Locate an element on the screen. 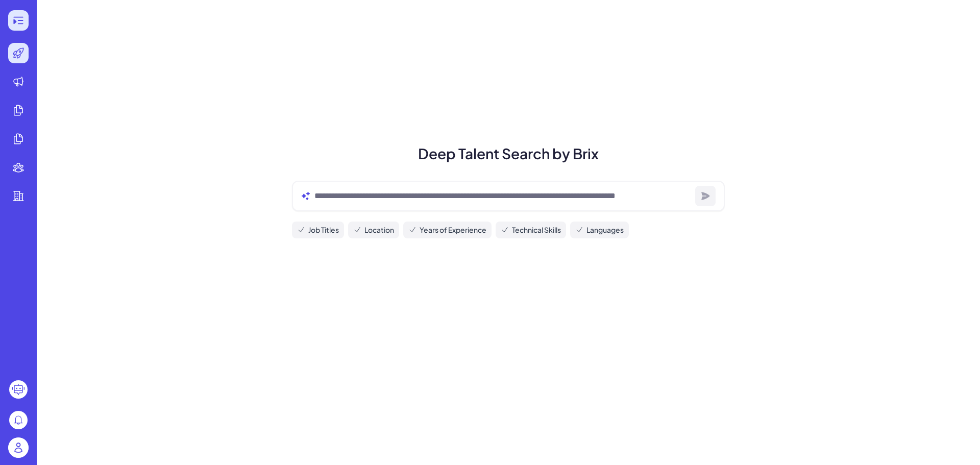 Image resolution: width=980 pixels, height=465 pixels. img: user_logo.png is located at coordinates (18, 448).